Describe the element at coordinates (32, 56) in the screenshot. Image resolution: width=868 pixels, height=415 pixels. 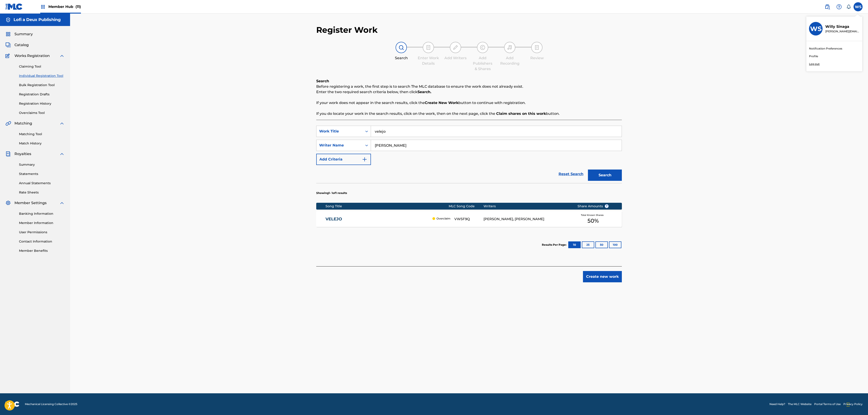
I see `span: Works Registration` at that location.